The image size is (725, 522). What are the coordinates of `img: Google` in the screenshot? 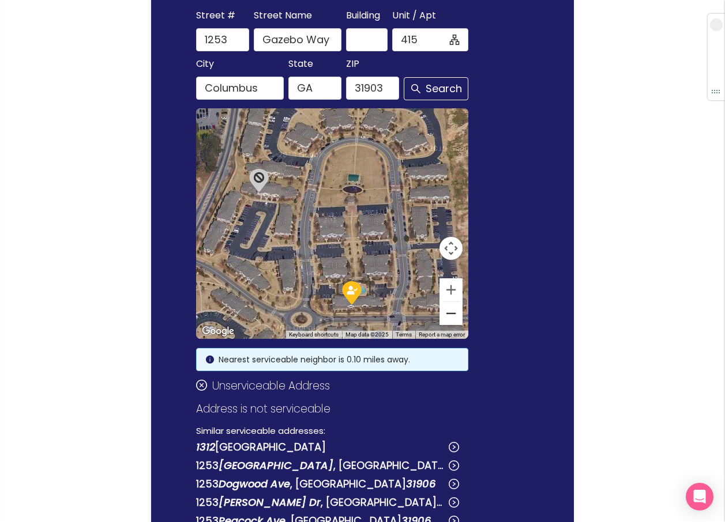 It's located at (218, 331).